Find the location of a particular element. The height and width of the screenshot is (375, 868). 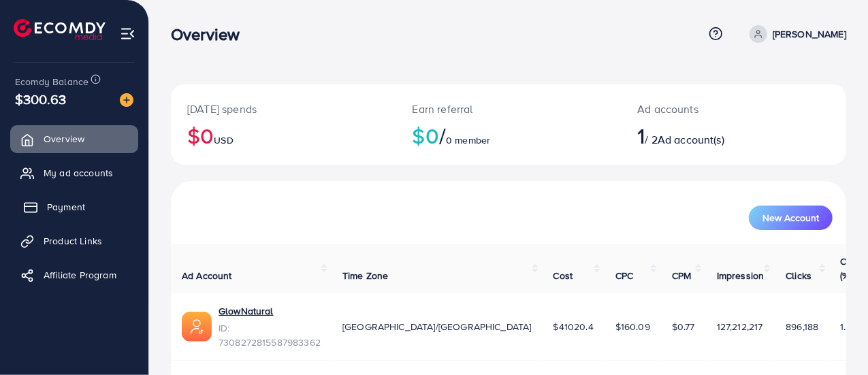

p: Earn referral is located at coordinates (508, 109).